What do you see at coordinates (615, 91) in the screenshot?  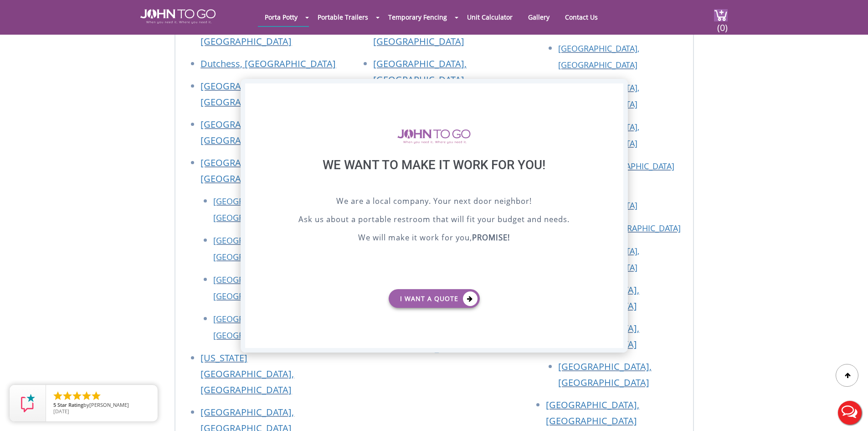 I see `div: X` at bounding box center [615, 91].